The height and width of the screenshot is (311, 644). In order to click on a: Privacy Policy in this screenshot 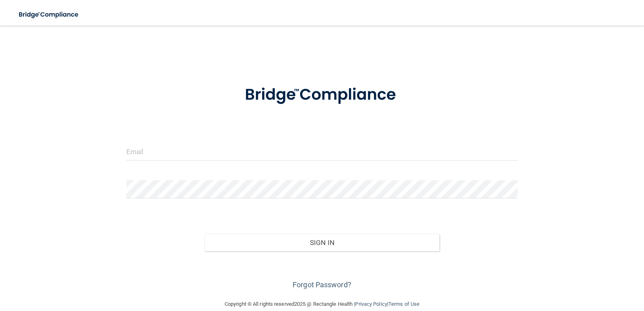, I will do `click(371, 304)`.